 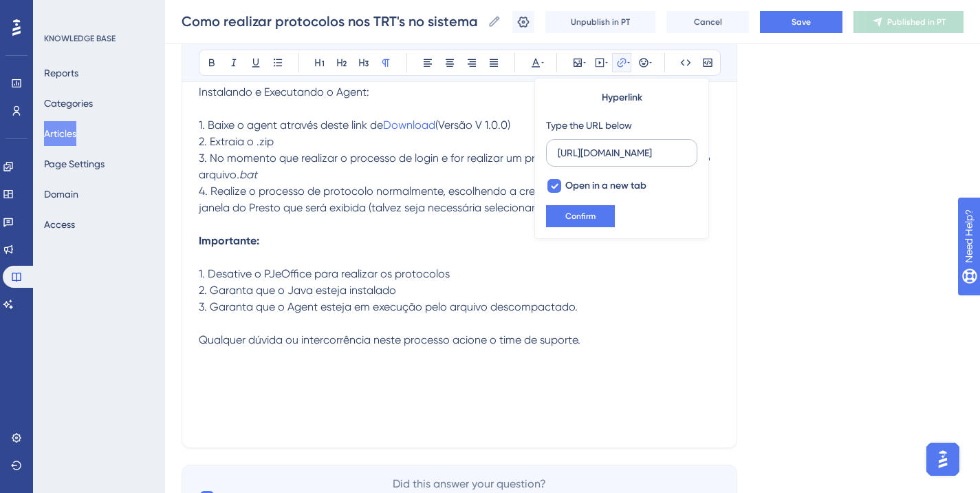 What do you see at coordinates (600, 22) in the screenshot?
I see `span: Unpublish in PT` at bounding box center [600, 22].